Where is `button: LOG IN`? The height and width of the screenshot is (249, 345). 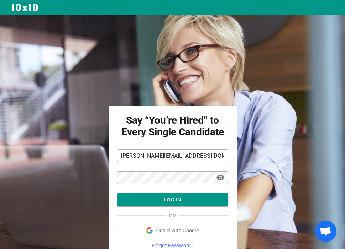
button: LOG IN is located at coordinates (173, 200).